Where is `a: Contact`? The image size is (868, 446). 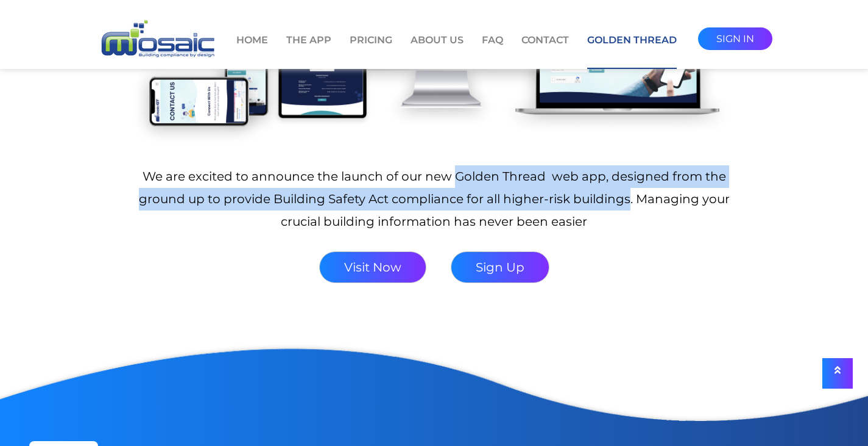 a: Contact is located at coordinates (545, 50).